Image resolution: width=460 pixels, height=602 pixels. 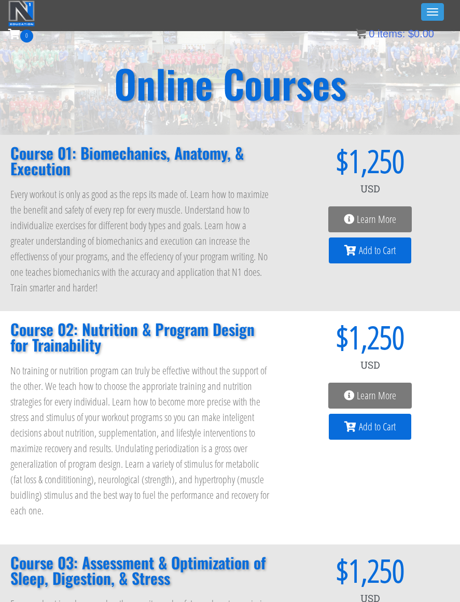 I want to click on h2: Course 03: Assessment & Optimization of Sleep, Digestion, & Stress, so click(x=140, y=571).